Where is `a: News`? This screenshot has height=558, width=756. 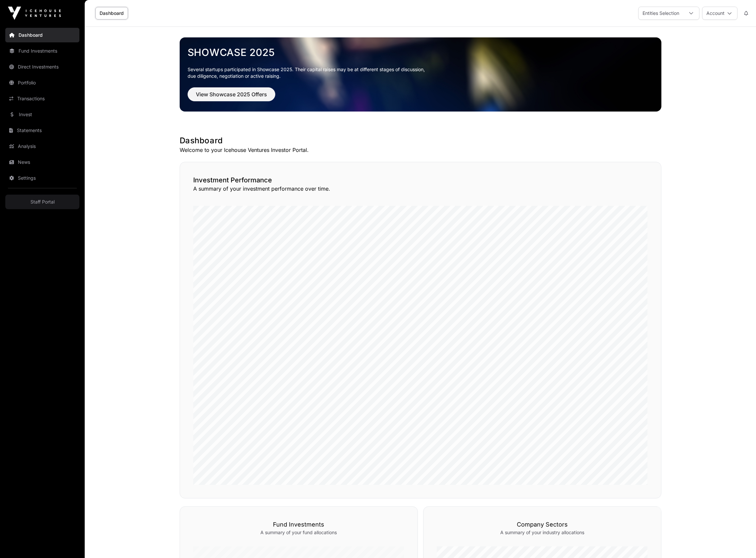 a: News is located at coordinates (42, 162).